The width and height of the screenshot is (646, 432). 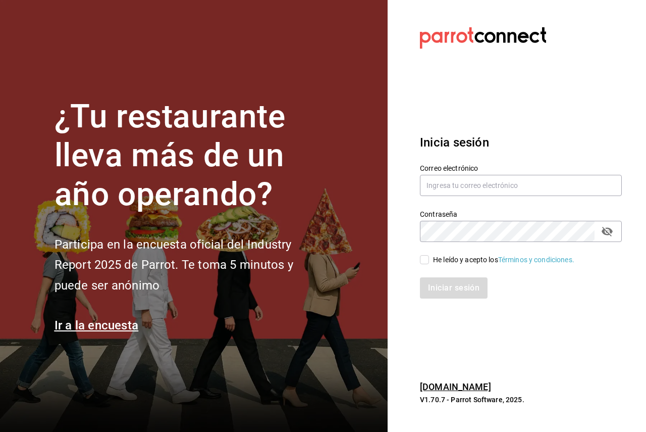 I want to click on button: passwordField, so click(x=608, y=231).